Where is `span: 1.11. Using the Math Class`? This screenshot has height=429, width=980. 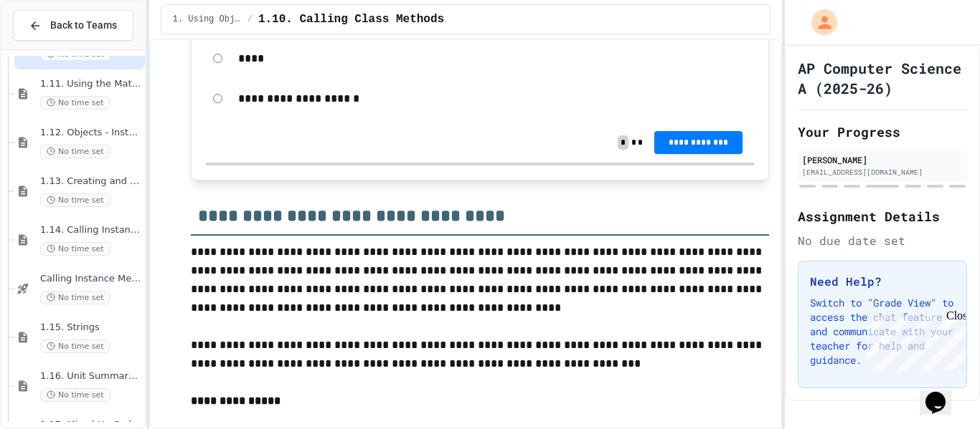
span: 1.11. Using the Math Class is located at coordinates (91, 84).